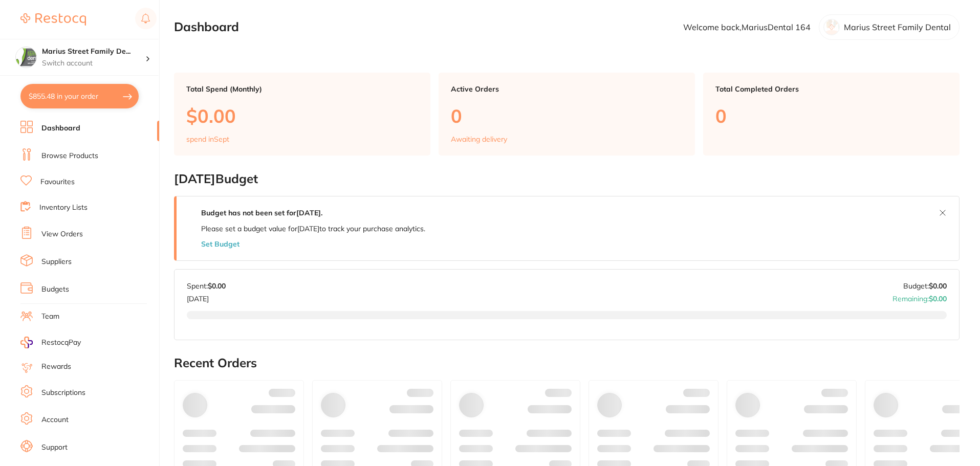 The width and height of the screenshot is (980, 466). What do you see at coordinates (207, 139) in the screenshot?
I see `p: spend in Sept` at bounding box center [207, 139].